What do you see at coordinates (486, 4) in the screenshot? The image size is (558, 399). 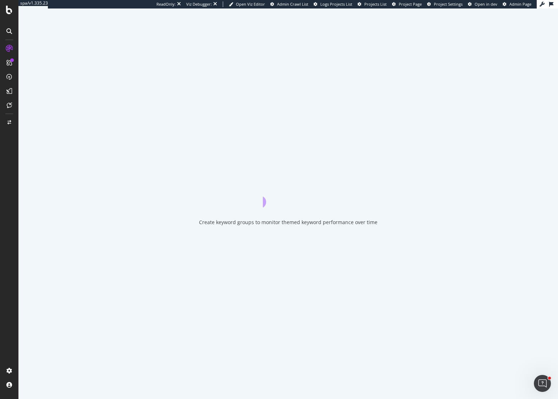 I see `span: Open in dev` at bounding box center [486, 4].